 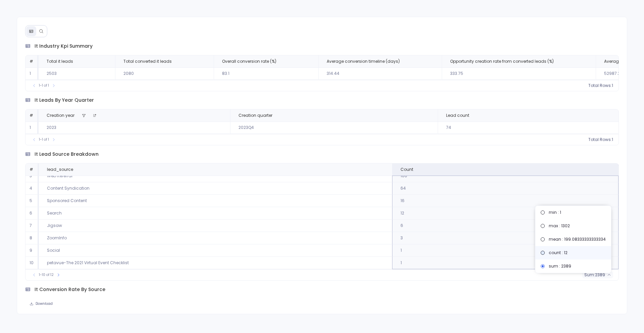 What do you see at coordinates (519, 73) in the screenshot?
I see `td: 333.75` at bounding box center [519, 73].